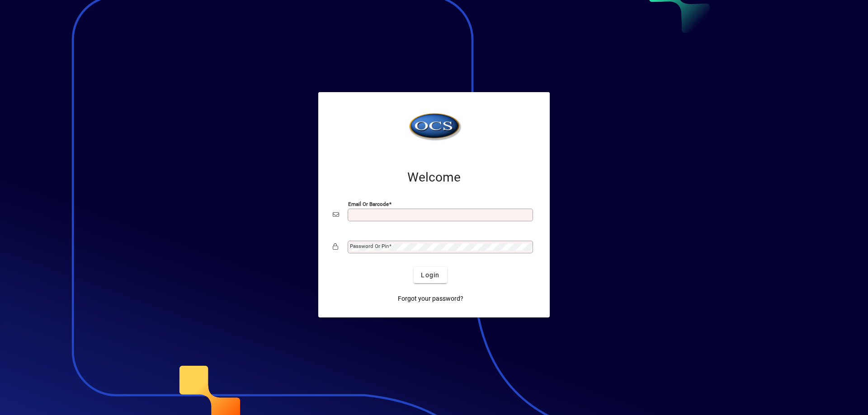 Image resolution: width=868 pixels, height=415 pixels. What do you see at coordinates (434, 178) in the screenshot?
I see `h2: Welcome` at bounding box center [434, 178].